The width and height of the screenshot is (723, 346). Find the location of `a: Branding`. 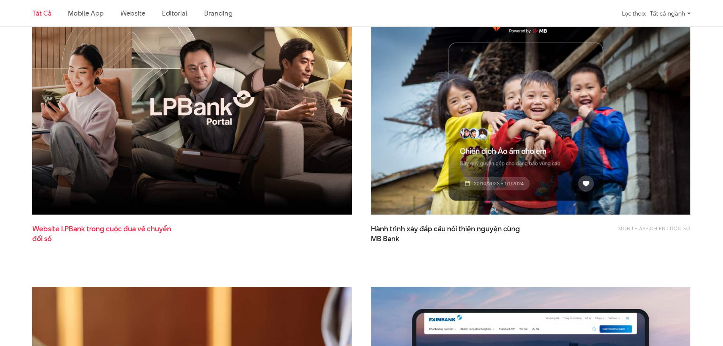

a: Branding is located at coordinates (218, 13).